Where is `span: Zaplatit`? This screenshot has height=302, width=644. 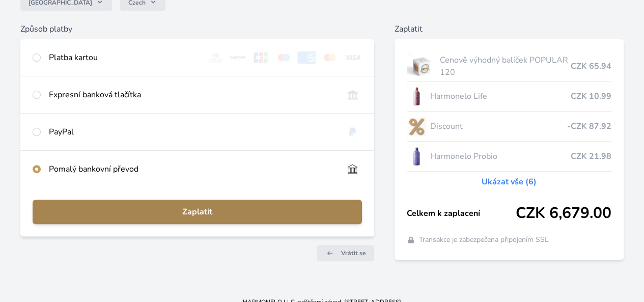 span: Zaplatit is located at coordinates (197, 211).